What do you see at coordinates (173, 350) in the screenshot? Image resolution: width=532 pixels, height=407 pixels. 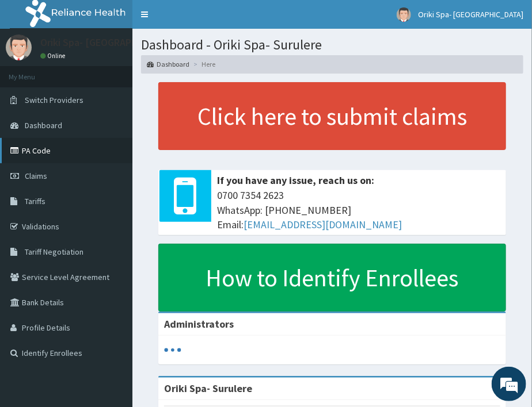 I see `svg: audio-loading` at bounding box center [173, 350].